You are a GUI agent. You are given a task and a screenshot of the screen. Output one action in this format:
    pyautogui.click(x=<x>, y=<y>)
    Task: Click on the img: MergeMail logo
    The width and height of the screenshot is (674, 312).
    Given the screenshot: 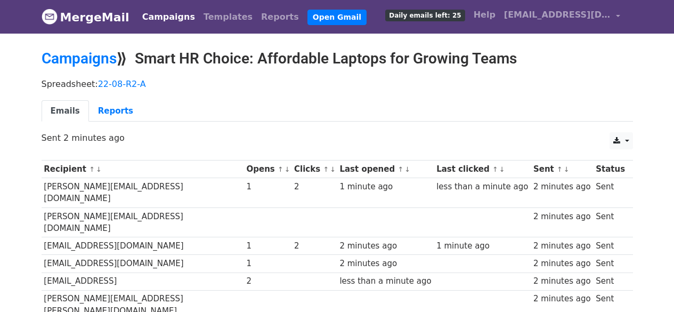 What is the action you would take?
    pyautogui.click(x=50, y=17)
    